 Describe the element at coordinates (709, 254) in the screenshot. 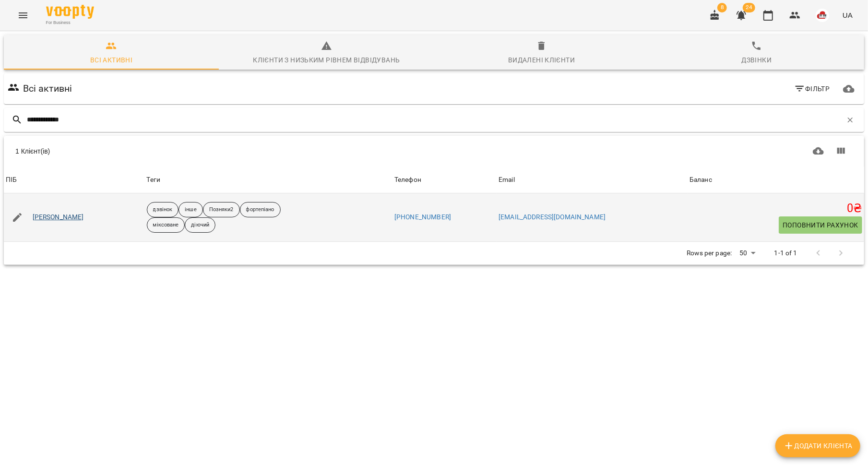

I see `p: Rows per page:` at that location.